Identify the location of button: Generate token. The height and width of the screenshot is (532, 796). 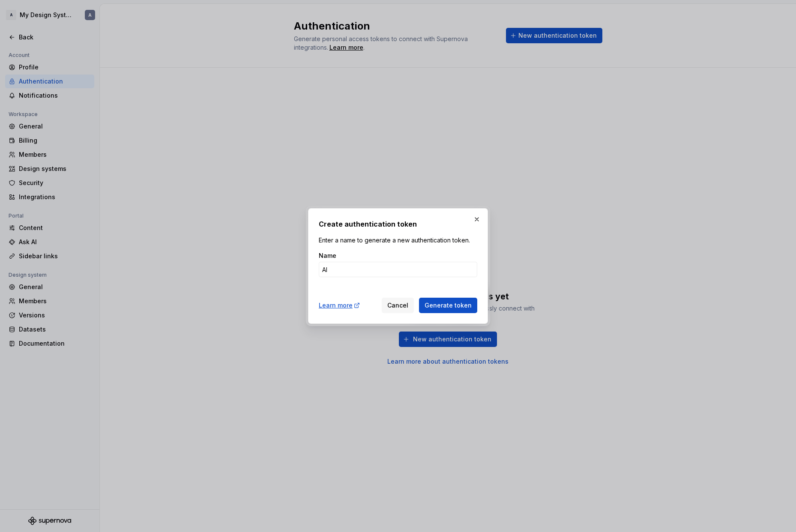
(448, 306).